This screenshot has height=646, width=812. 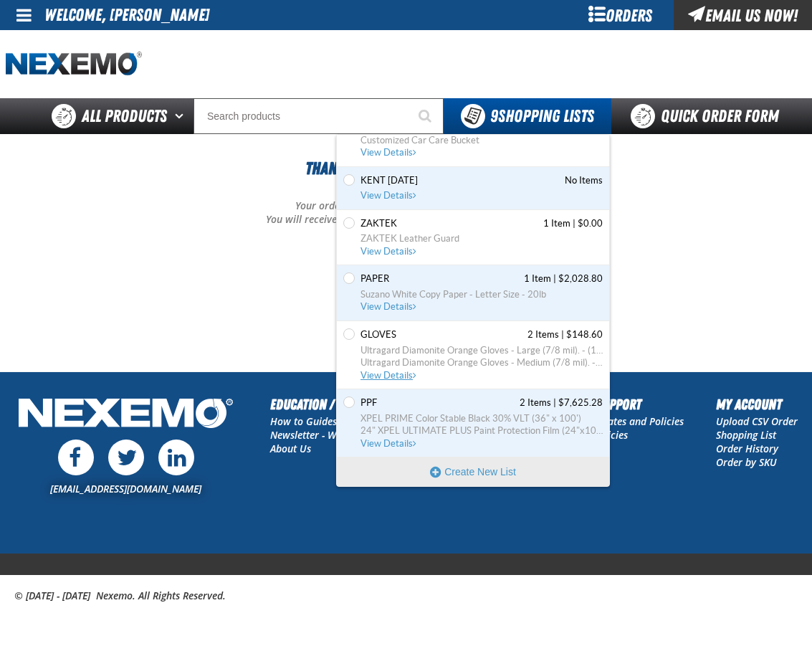 I want to click on button: Start Searching, so click(x=426, y=117).